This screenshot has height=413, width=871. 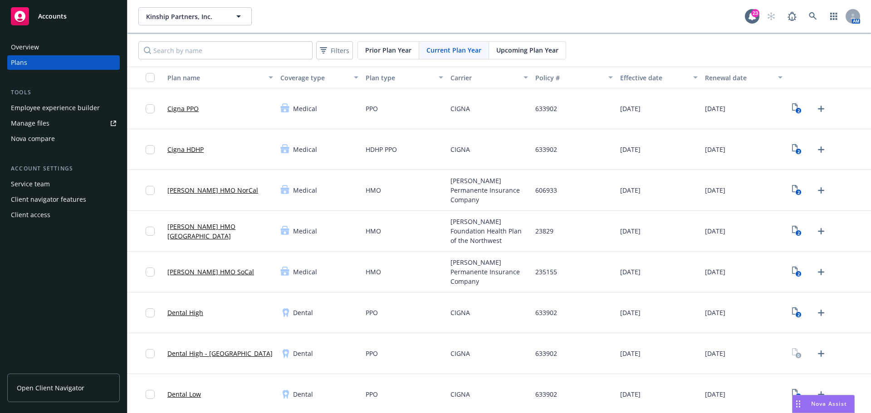 I want to click on span: Current Plan Year, so click(x=454, y=50).